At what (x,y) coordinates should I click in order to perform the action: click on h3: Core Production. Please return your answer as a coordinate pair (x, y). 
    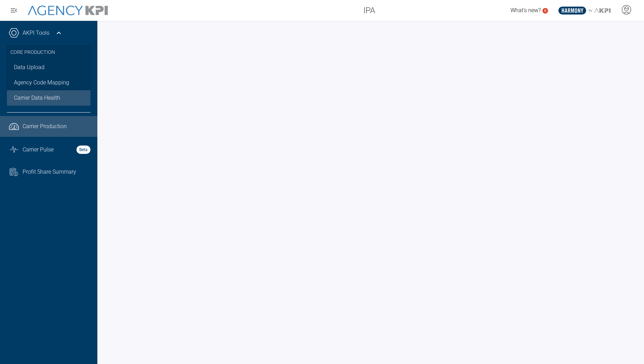
    Looking at the image, I should click on (49, 53).